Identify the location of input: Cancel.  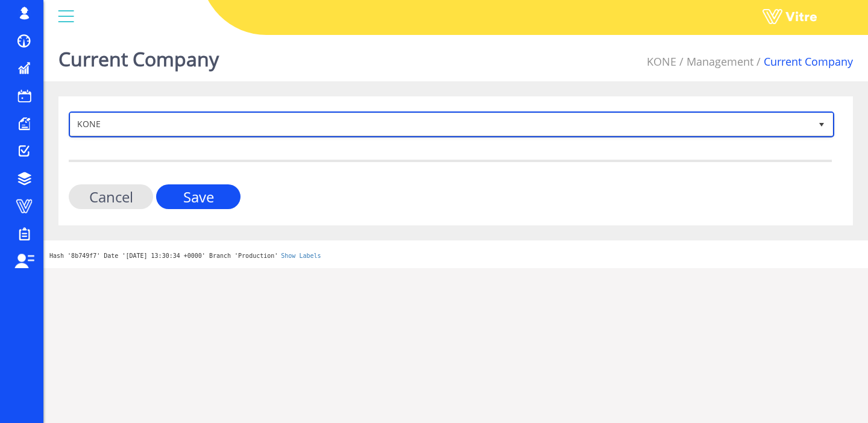
(111, 196).